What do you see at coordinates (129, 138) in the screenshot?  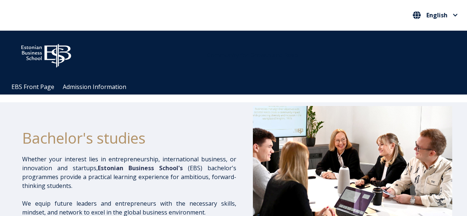 I see `h1: Bachelor's studies` at bounding box center [129, 138].